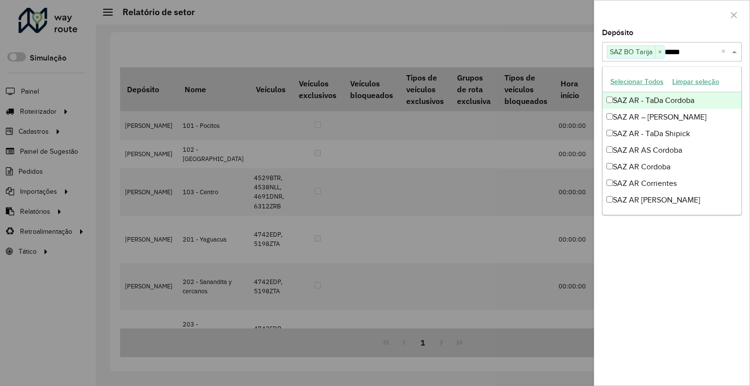 Image resolution: width=750 pixels, height=386 pixels. Describe the element at coordinates (672, 184) in the screenshot. I see `div: SAZ AR Corrientes` at that location.